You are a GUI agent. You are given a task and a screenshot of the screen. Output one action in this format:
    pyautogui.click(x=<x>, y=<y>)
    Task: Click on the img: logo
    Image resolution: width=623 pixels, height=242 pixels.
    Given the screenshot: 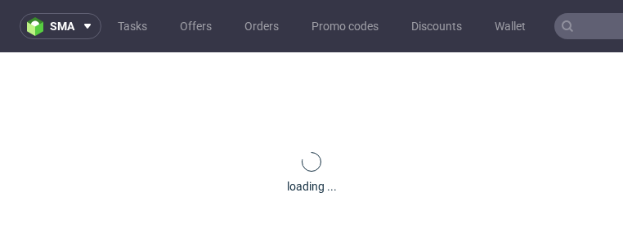 What is the action you would take?
    pyautogui.click(x=38, y=26)
    